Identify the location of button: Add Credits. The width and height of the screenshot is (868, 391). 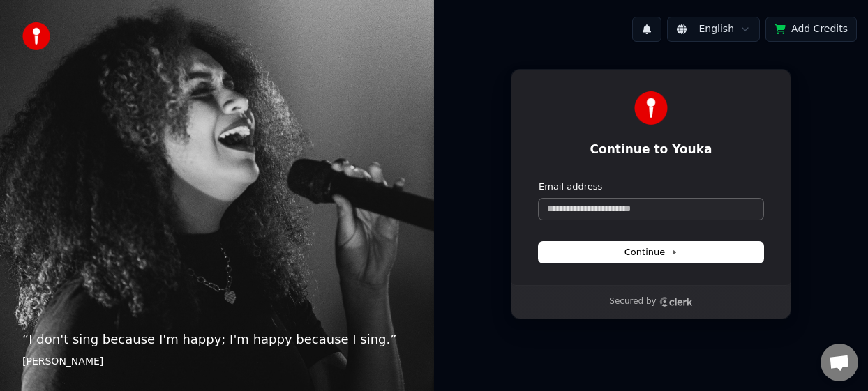
(810, 30).